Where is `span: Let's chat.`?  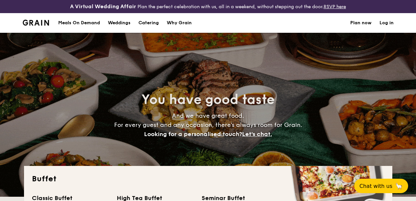
span: Let's chat. is located at coordinates (257, 134).